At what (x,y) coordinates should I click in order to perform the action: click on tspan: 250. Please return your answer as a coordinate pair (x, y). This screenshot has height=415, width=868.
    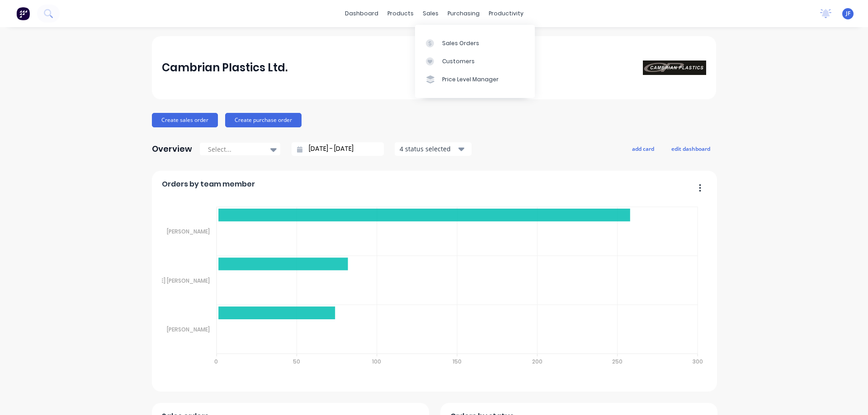
    Looking at the image, I should click on (617, 361).